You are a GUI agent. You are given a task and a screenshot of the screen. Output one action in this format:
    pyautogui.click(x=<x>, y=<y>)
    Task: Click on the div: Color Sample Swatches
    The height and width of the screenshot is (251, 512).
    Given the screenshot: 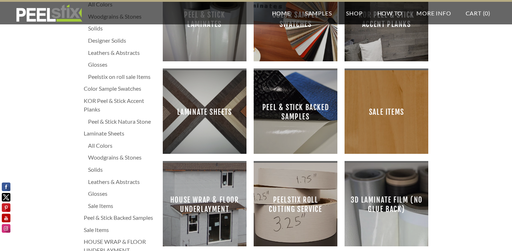 What is the action you would take?
    pyautogui.click(x=120, y=89)
    